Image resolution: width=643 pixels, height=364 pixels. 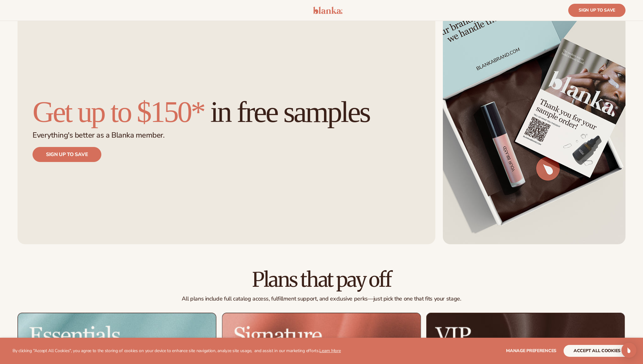 What do you see at coordinates (330, 350) in the screenshot?
I see `a: Learn More` at bounding box center [330, 350].